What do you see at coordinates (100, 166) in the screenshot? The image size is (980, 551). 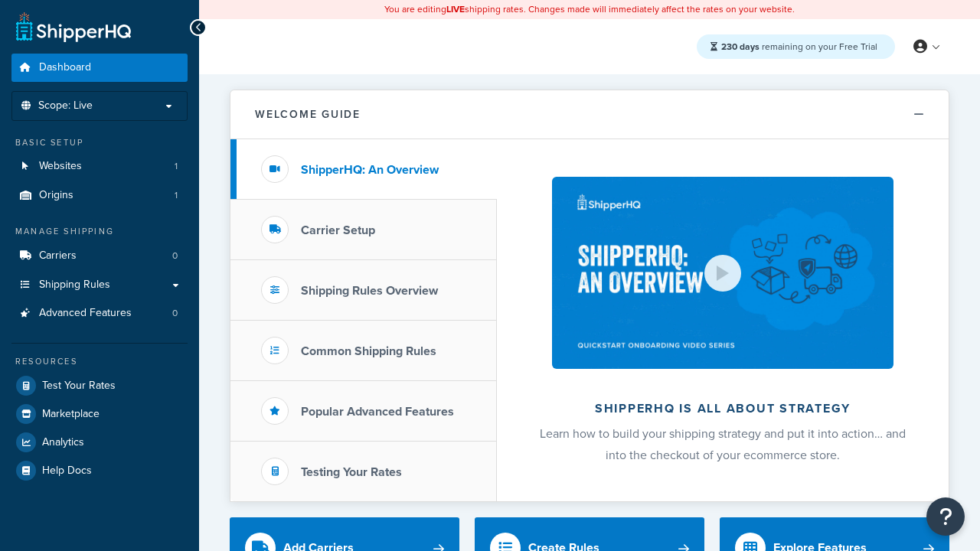 I see `li: Websites` at bounding box center [100, 166].